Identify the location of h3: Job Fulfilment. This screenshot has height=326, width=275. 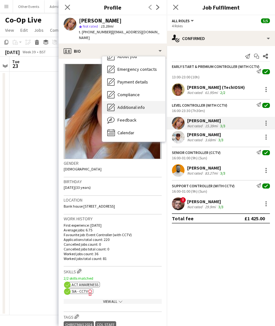
(221, 7).